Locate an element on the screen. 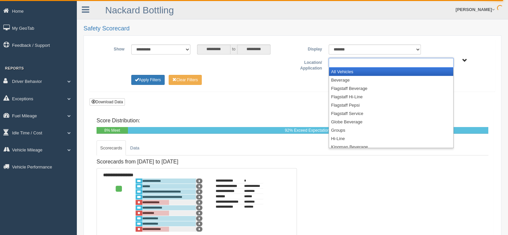 This screenshot has width=508, height=235. label: Show is located at coordinates (111, 48).